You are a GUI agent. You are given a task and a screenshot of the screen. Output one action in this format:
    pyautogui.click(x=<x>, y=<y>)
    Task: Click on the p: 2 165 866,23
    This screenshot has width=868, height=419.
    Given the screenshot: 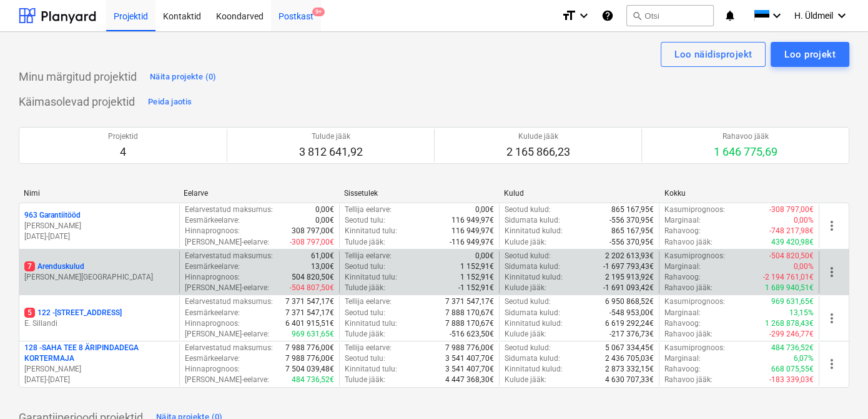 What is the action you would take?
    pyautogui.click(x=538, y=152)
    